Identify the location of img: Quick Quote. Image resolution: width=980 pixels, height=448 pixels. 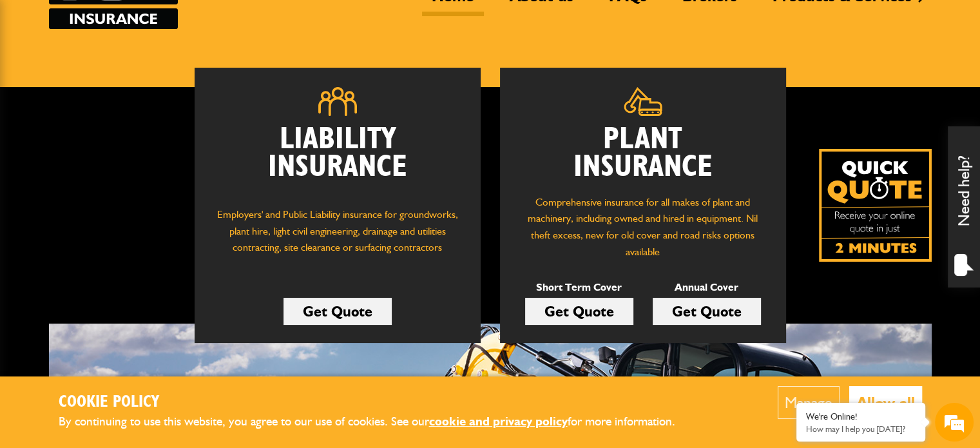
(875, 205).